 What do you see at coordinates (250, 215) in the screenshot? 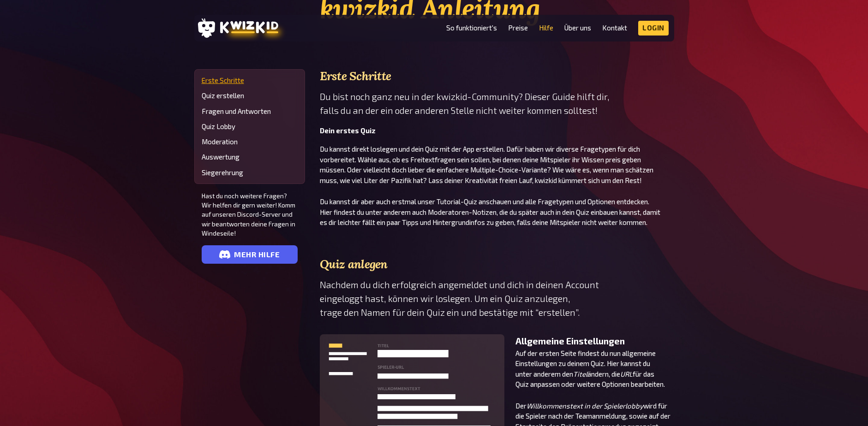
I see `span: Hast du noch weitere Fragen? Wir helfen dir gern weiter! Komm auf unseren Discord-Server und wir ...` at bounding box center [250, 215].